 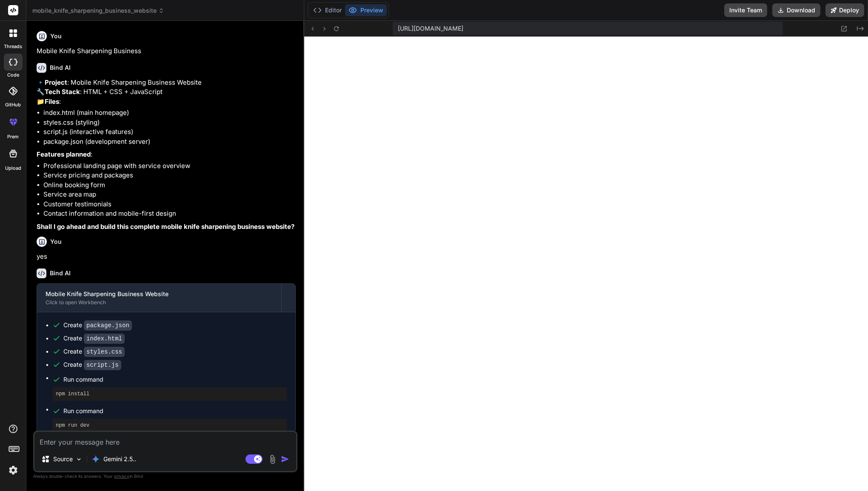 What do you see at coordinates (169, 426) in the screenshot?
I see `pre: npm run dev` at bounding box center [169, 426].